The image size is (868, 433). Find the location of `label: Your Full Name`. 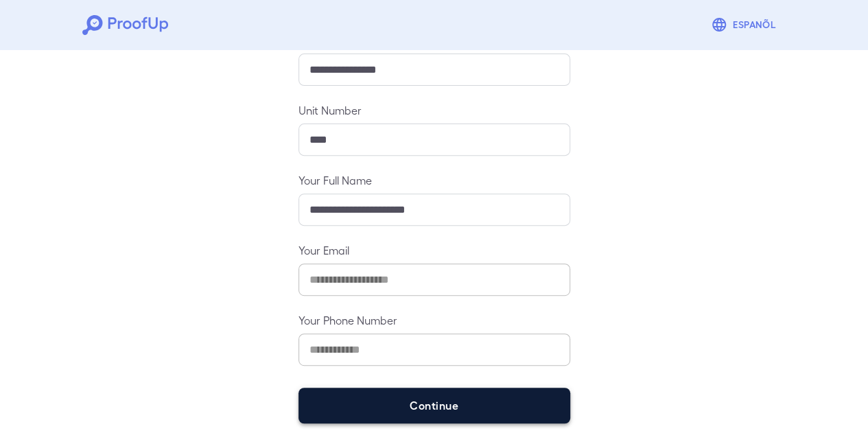

label: Your Full Name is located at coordinates (434, 180).